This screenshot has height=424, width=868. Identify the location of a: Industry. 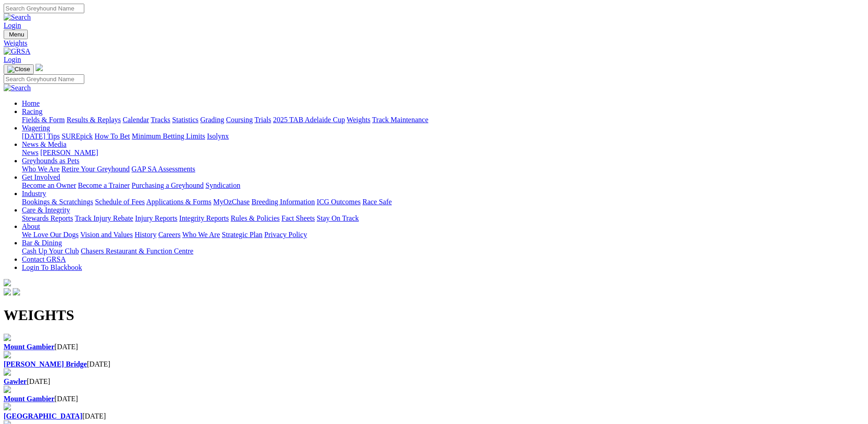
(34, 193).